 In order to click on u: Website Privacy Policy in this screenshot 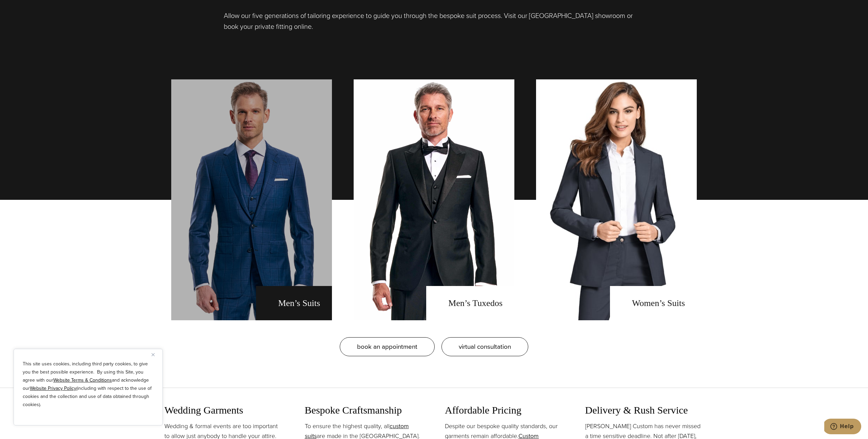, I will do `click(53, 388)`.